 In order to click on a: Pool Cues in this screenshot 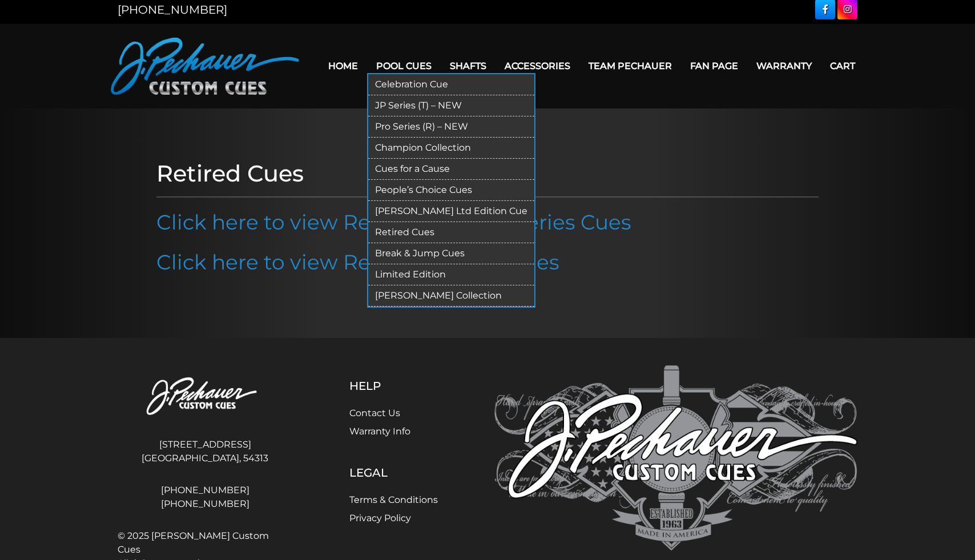, I will do `click(404, 66)`.